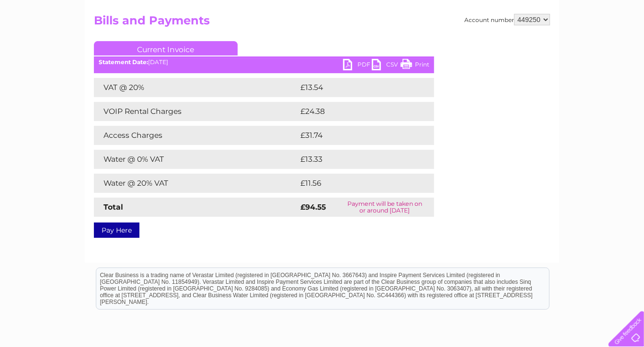 The image size is (644, 347). What do you see at coordinates (415, 65) in the screenshot?
I see `a: Print` at bounding box center [415, 65].